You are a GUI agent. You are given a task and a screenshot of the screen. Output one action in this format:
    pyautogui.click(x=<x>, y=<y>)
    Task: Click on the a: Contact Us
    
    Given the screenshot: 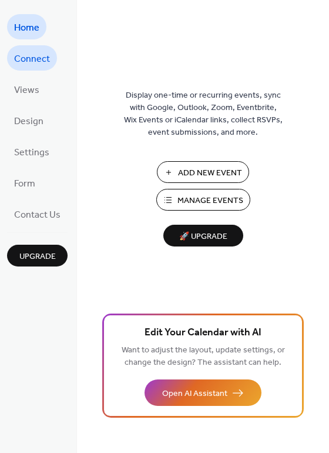 What is the action you would take?
    pyautogui.click(x=37, y=213)
    